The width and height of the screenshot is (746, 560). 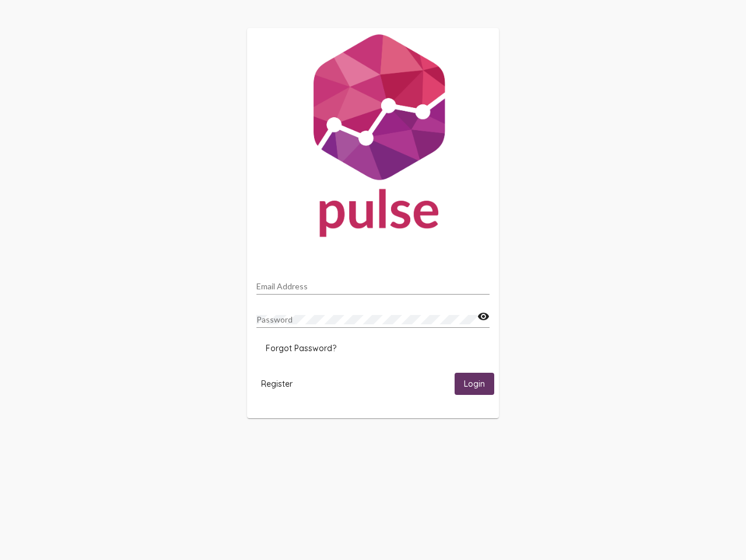 I want to click on span: Login, so click(x=475, y=384).